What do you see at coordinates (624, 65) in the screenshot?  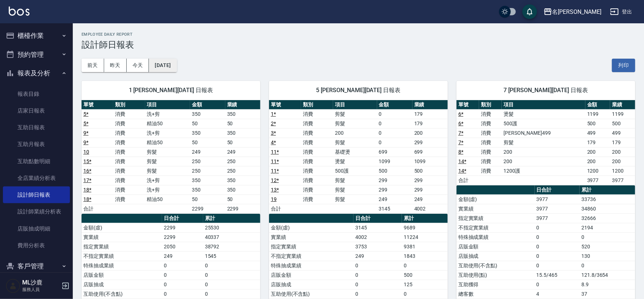 I see `button: 列印` at bounding box center [624, 65].